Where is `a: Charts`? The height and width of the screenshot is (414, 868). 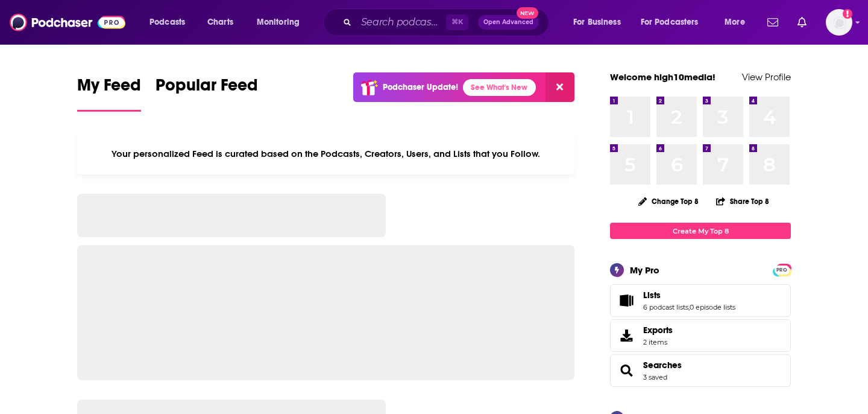 a: Charts is located at coordinates (220, 22).